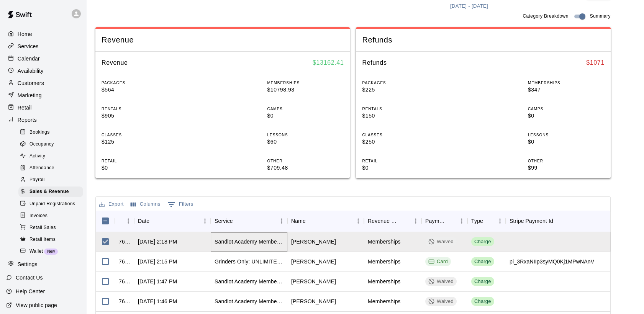  What do you see at coordinates (401, 90) in the screenshot?
I see `p: $225` at bounding box center [401, 90].